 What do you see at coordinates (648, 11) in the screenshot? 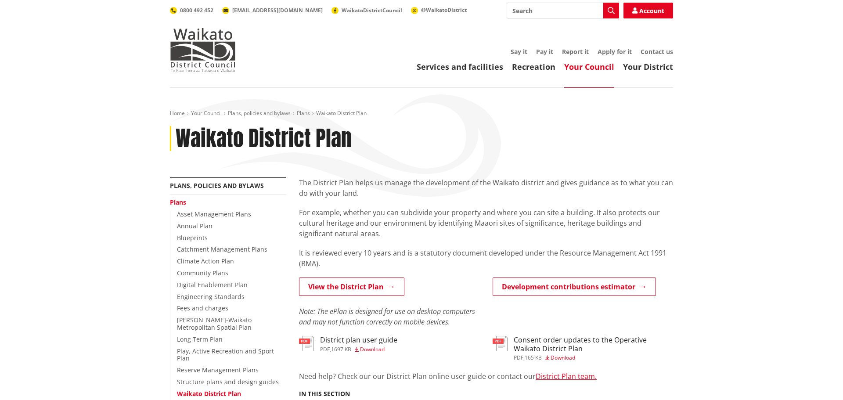
I see `a: Account` at bounding box center [648, 11].